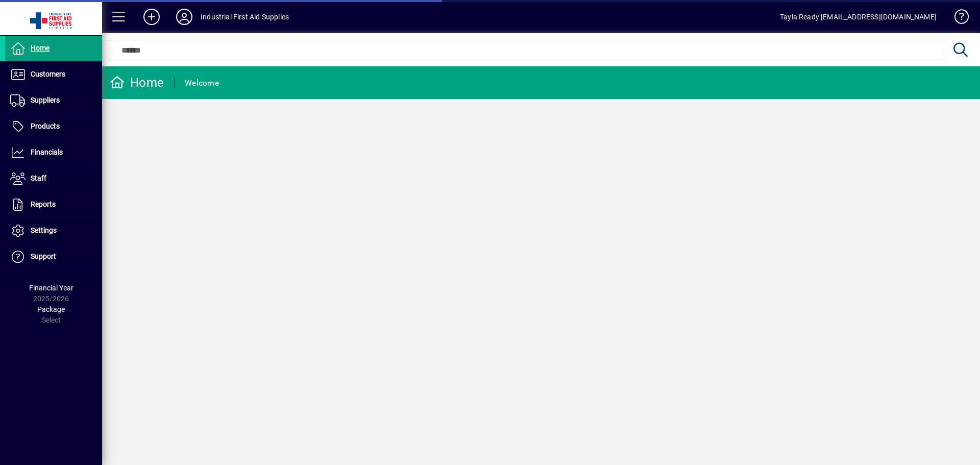  What do you see at coordinates (202, 83) in the screenshot?
I see `div: Welcome` at bounding box center [202, 83].